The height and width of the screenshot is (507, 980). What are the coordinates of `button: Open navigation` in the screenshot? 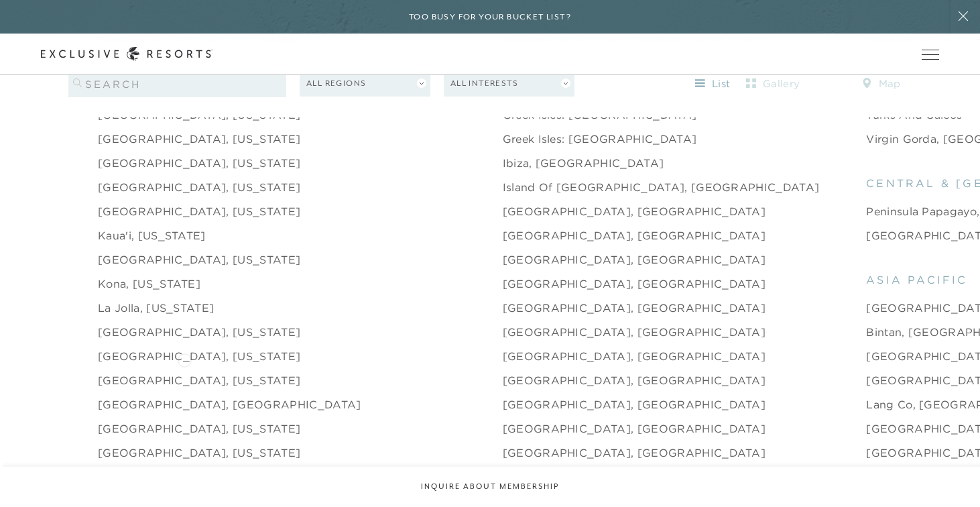 It's located at (930, 55).